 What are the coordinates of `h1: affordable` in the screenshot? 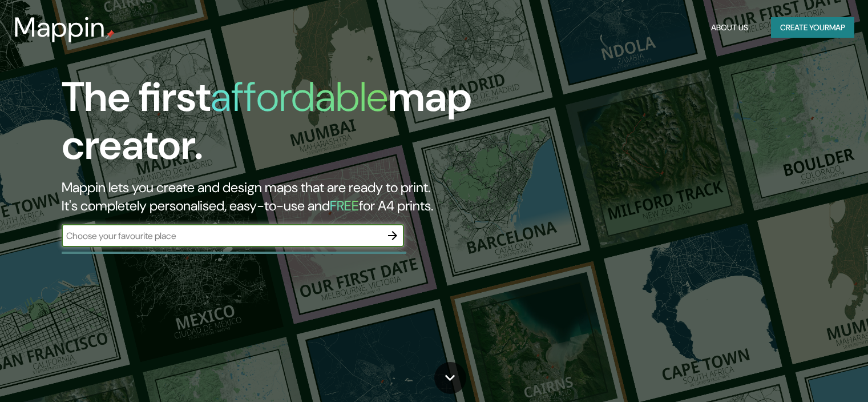 It's located at (299, 96).